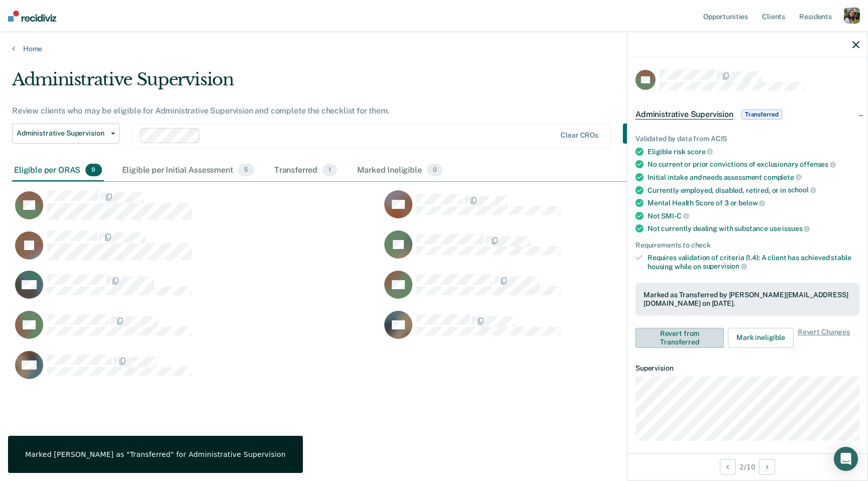 Image resolution: width=868 pixels, height=481 pixels. What do you see at coordinates (565, 210) in the screenshot?
I see `div: CaseloadOpportunityCell-155043` at bounding box center [565, 210].